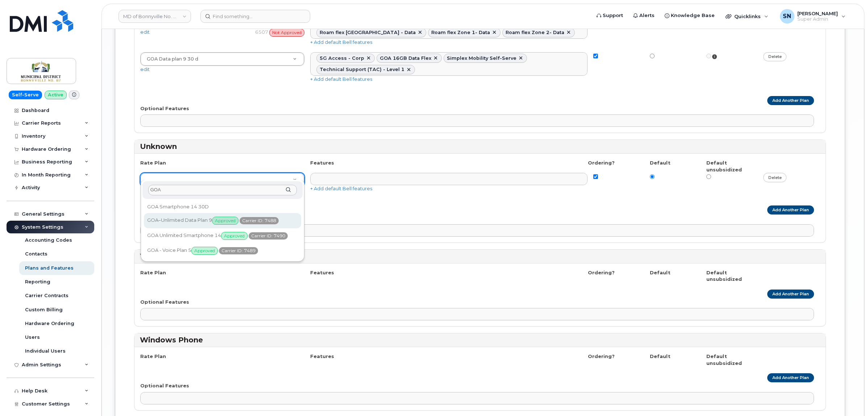 This screenshot has width=868, height=416. What do you see at coordinates (223, 206) in the screenshot?
I see `div: GOA Smartphone 14 30D` at bounding box center [223, 206].